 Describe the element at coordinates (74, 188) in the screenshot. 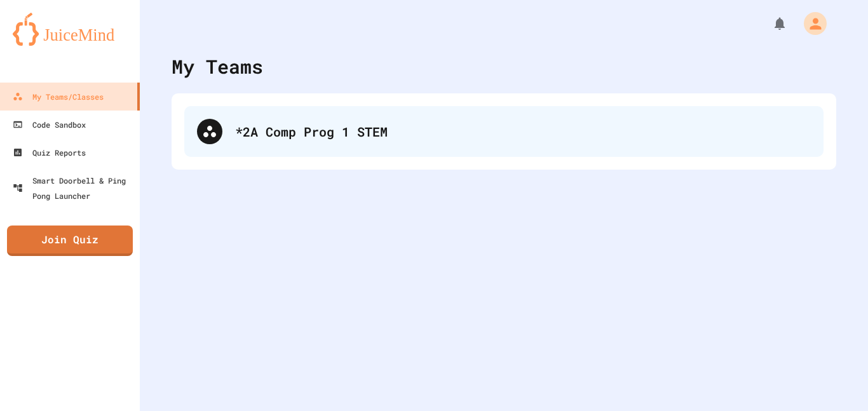

I see `div: Smart Doorbell & Ping Pong Launcher` at that location.